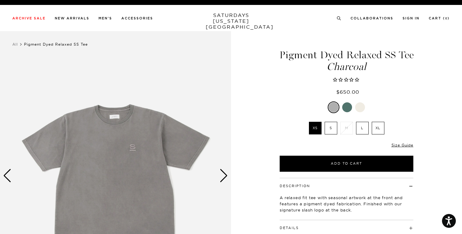 This screenshot has height=234, width=462. Describe the element at coordinates (378, 128) in the screenshot. I see `label: XL` at that location.